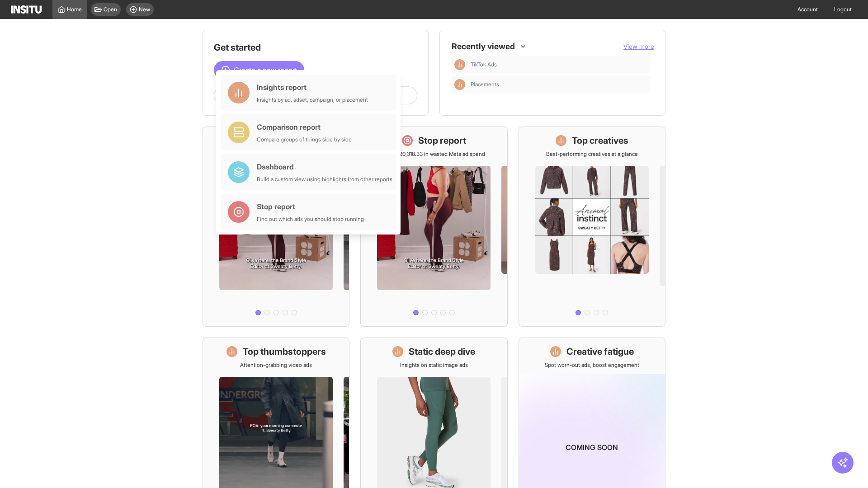 Image resolution: width=868 pixels, height=488 pixels. What do you see at coordinates (434, 365) in the screenshot?
I see `p: Insights on static image ads` at bounding box center [434, 365].